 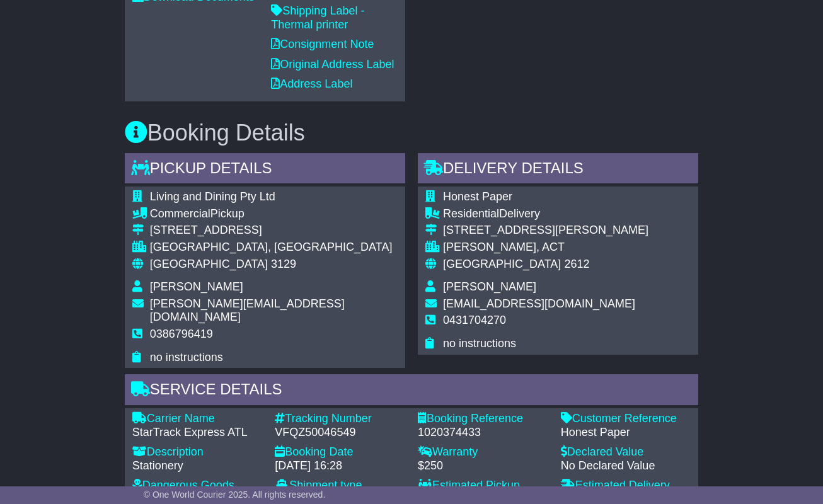 What do you see at coordinates (339, 419) in the screenshot?
I see `div: Tracking Number` at bounding box center [339, 419].